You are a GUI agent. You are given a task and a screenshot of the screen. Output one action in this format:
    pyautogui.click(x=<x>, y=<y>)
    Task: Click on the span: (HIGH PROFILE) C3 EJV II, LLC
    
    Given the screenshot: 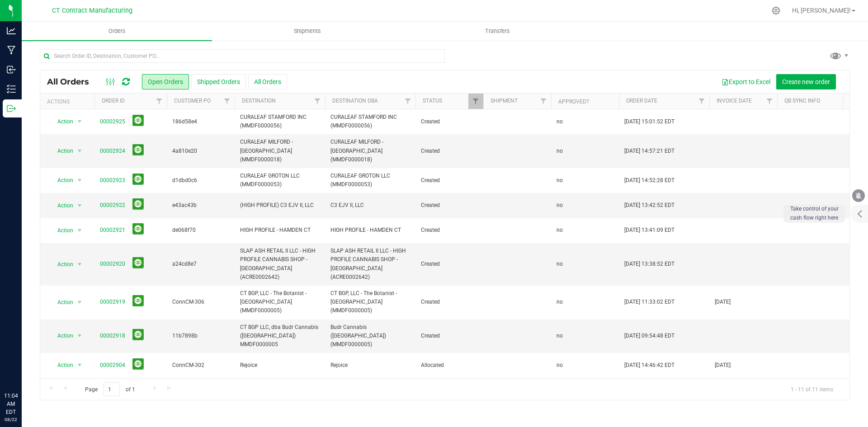 What is the action you would take?
    pyautogui.click(x=279, y=205)
    